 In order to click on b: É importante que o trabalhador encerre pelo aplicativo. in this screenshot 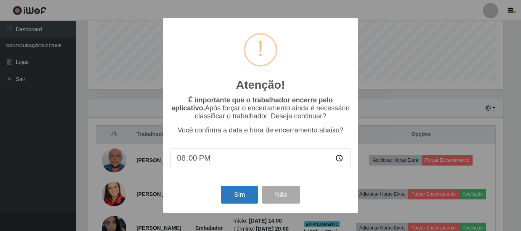, I will do `click(252, 104)`.